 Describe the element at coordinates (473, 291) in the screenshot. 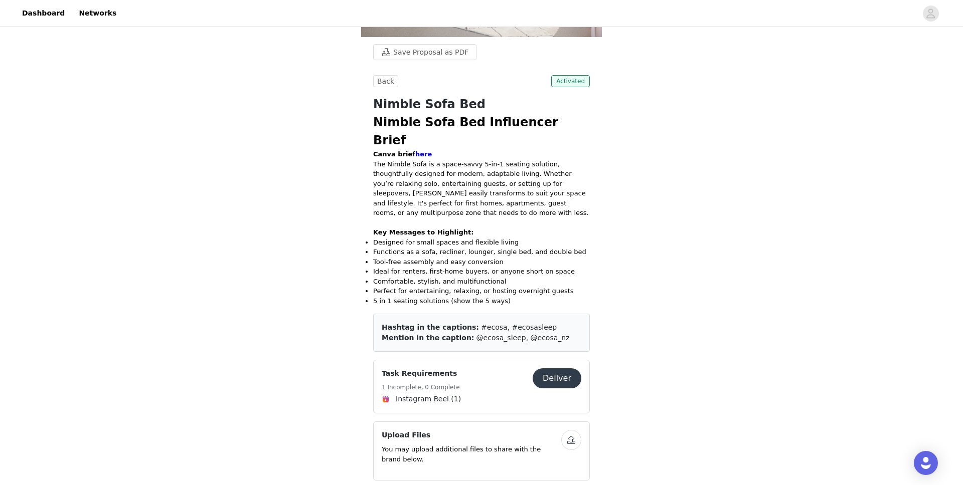

I see `span: Perfect for entertaining, relaxing, or hosting overnight guests` at that location.